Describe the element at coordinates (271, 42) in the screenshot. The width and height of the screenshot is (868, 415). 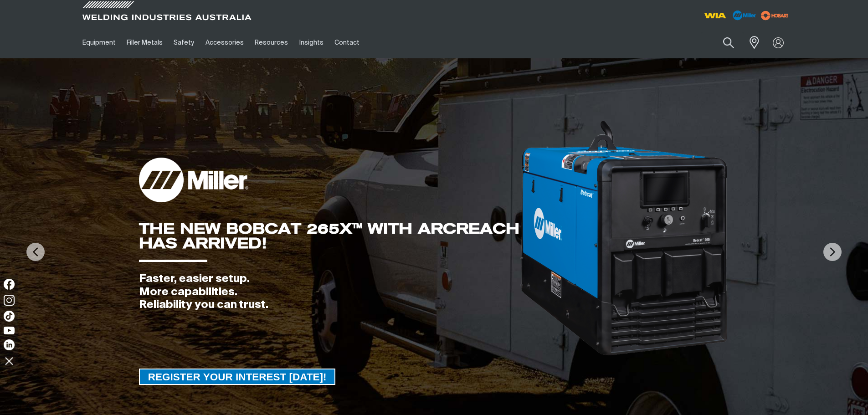
I see `a: Resources` at that location.